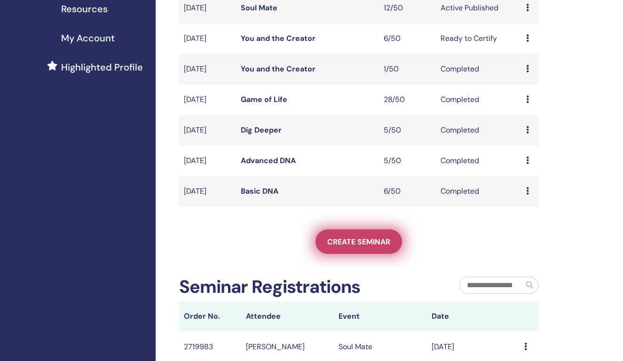 Image resolution: width=623 pixels, height=361 pixels. I want to click on a: Advanced DNA, so click(268, 160).